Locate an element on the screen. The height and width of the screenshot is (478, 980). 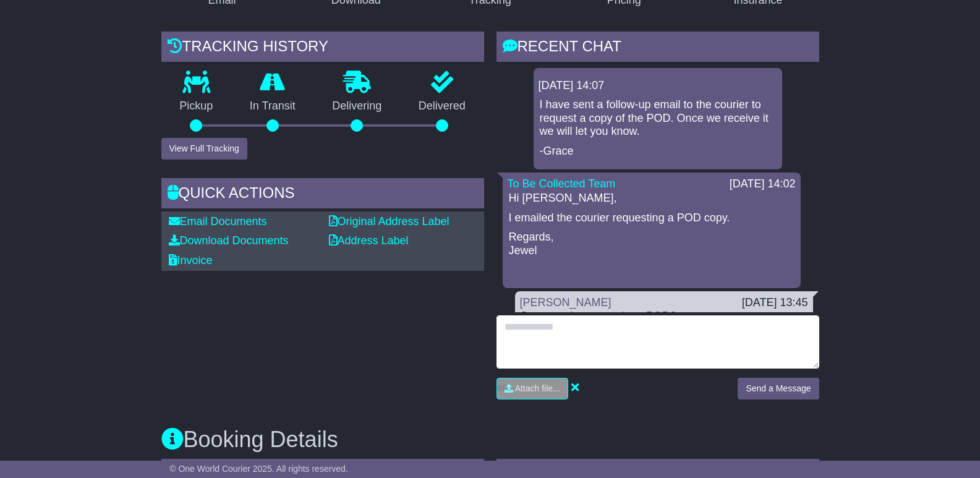
a: Invoice is located at coordinates (190, 260).